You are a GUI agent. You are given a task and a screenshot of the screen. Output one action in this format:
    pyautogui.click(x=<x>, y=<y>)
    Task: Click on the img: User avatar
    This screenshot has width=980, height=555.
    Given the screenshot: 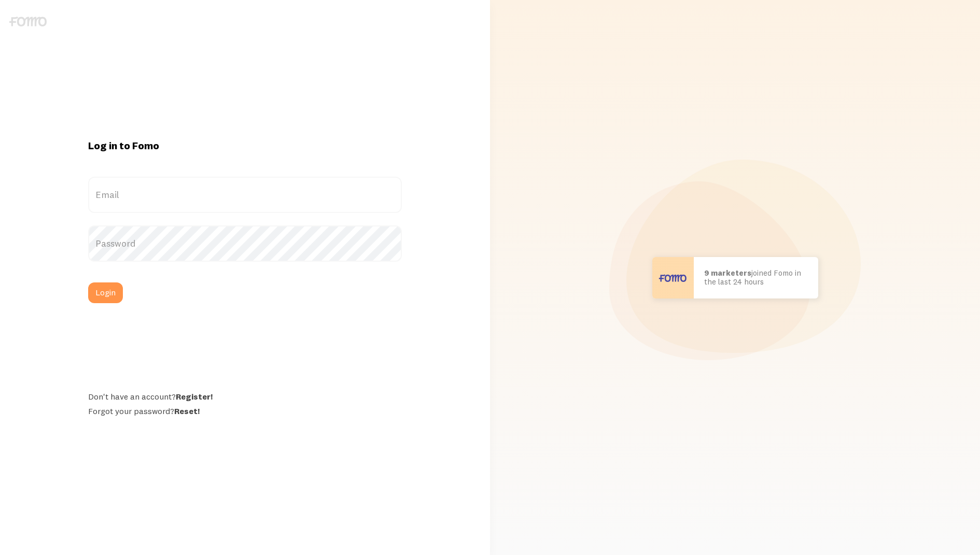 What is the action you would take?
    pyautogui.click(x=673, y=278)
    